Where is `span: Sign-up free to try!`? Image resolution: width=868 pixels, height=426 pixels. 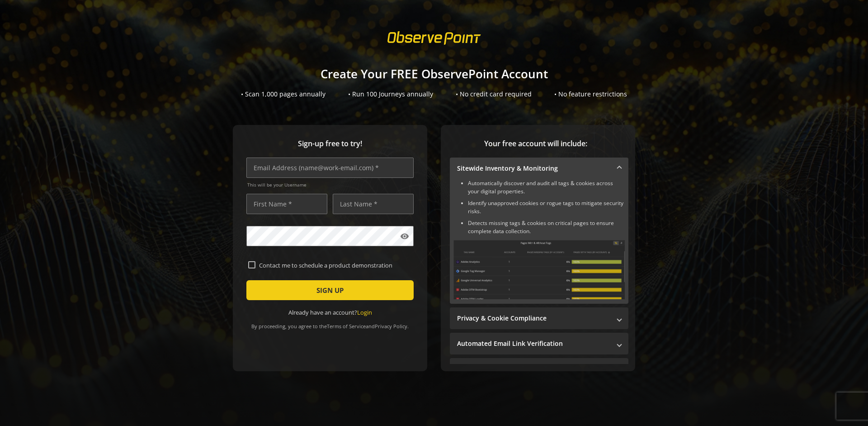 span: Sign-up free to try! is located at coordinates (330, 144).